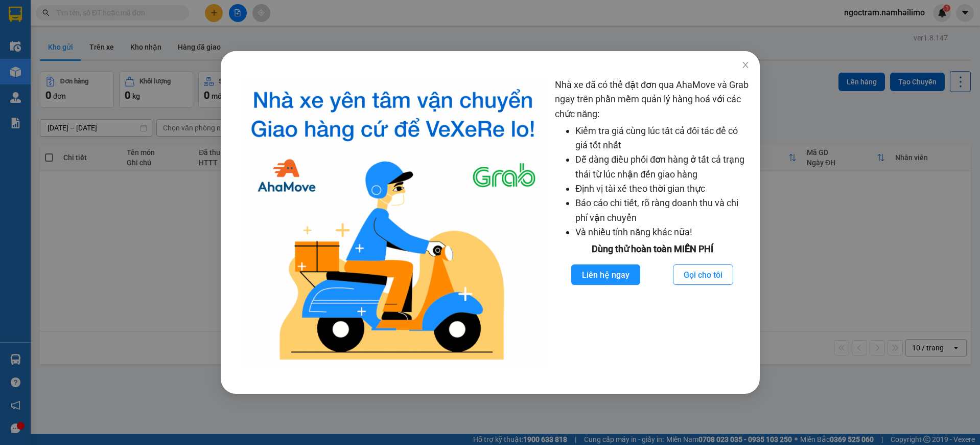  I want to click on span: Liên hệ ngay, so click(606, 274).